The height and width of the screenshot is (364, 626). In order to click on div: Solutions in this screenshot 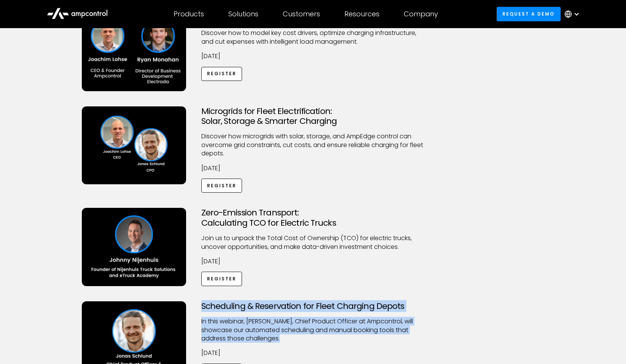, I will do `click(243, 14)`.